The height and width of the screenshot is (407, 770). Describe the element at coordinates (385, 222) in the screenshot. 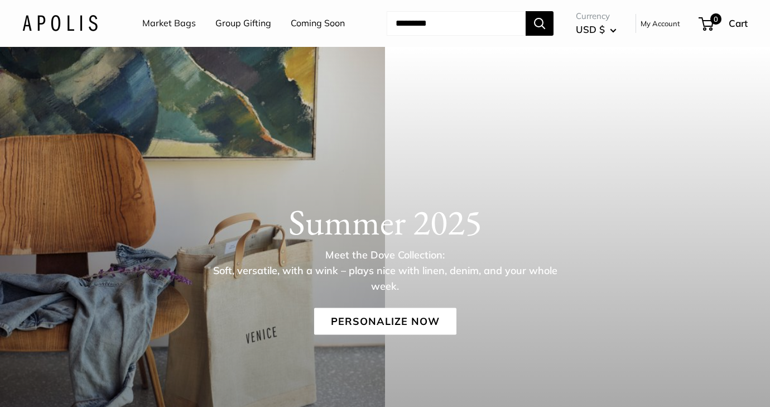

I see `h1: Summer 2025` at that location.